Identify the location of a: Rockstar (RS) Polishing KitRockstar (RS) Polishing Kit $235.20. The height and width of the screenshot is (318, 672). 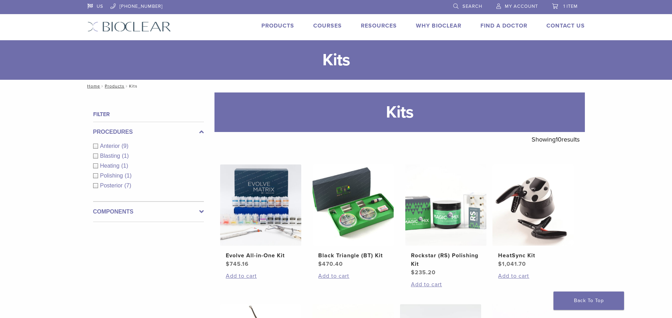
(446, 220).